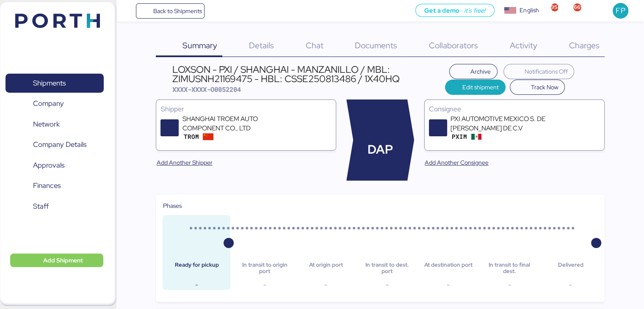 The image size is (644, 309). I want to click on span: Notifications Off, so click(545, 72).